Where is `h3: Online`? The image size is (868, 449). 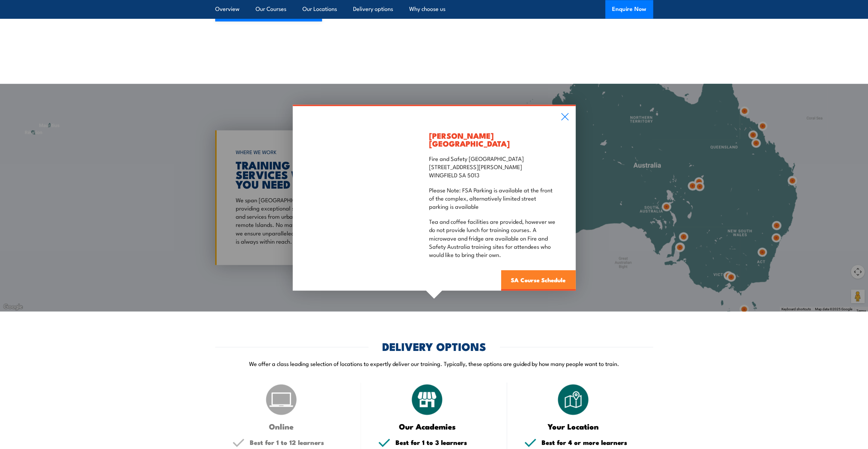 h3: Online is located at coordinates (281, 426).